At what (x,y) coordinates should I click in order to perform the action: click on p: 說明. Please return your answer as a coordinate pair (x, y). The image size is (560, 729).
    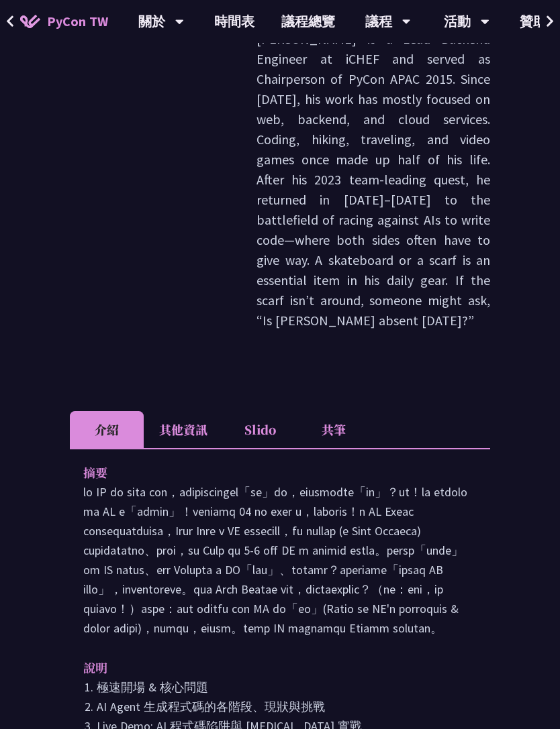
    Looking at the image, I should click on (266, 667).